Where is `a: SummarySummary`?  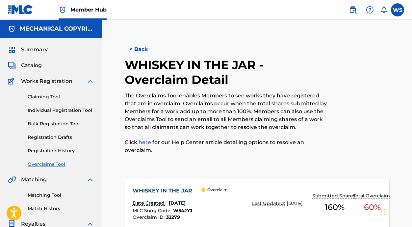 a: SummarySummary is located at coordinates (28, 50).